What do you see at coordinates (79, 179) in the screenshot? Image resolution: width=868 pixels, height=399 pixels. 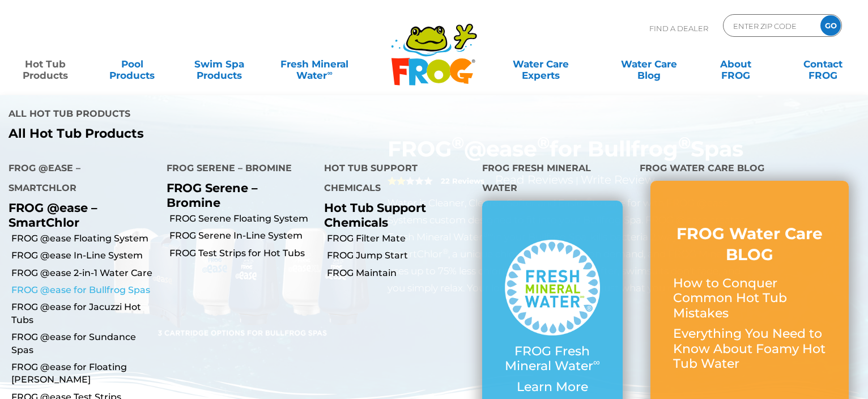 I see `h4: FROG @ease – SmartChlor` at bounding box center [79, 179].